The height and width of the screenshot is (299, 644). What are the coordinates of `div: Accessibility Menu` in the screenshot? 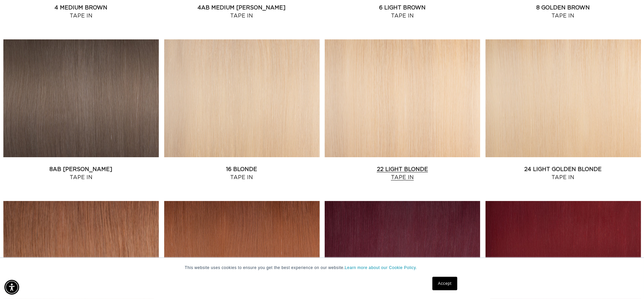 It's located at (12, 287).